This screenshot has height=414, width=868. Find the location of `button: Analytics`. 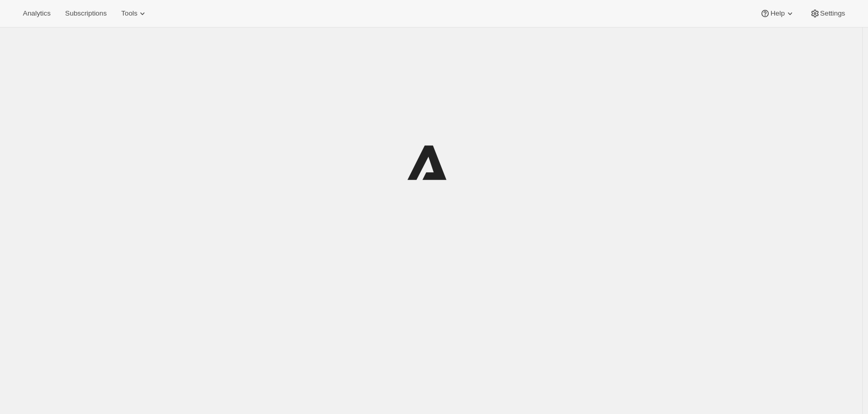

button: Analytics is located at coordinates (36, 13).